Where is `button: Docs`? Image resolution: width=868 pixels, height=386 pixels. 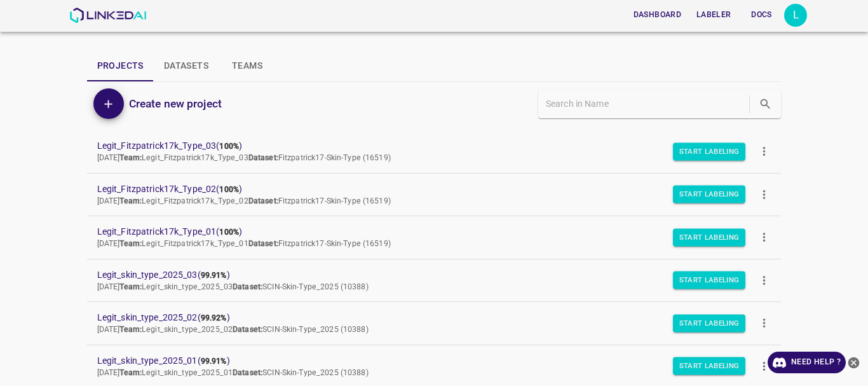
button: Docs is located at coordinates (761, 14).